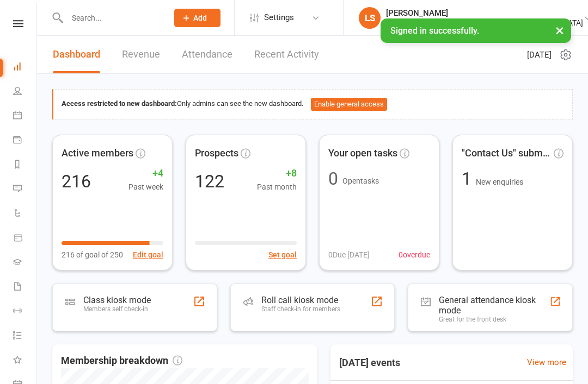 The image size is (588, 384). What do you see at coordinates (141, 54) in the screenshot?
I see `a: Revenue` at bounding box center [141, 54].